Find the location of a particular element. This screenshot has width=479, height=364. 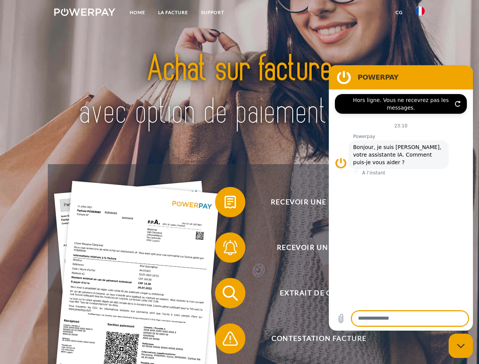

a: Home is located at coordinates (137, 13).